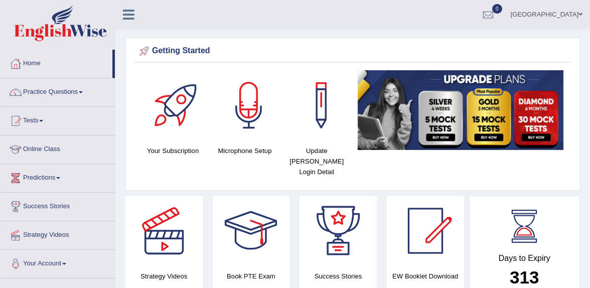  Describe the element at coordinates (425, 276) in the screenshot. I see `h4: EW Booklet Download` at that location.